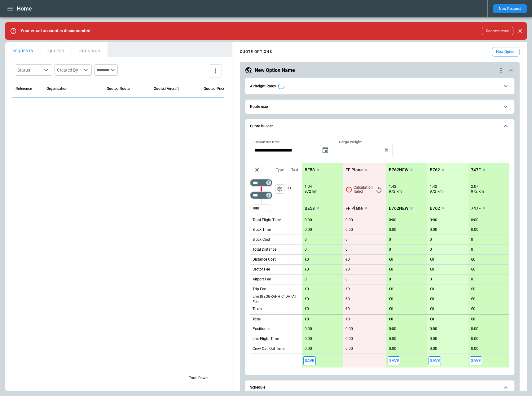 The width and height of the screenshot is (532, 396). Describe the element at coordinates (257, 388) in the screenshot. I see `h6: Schedule` at that location.